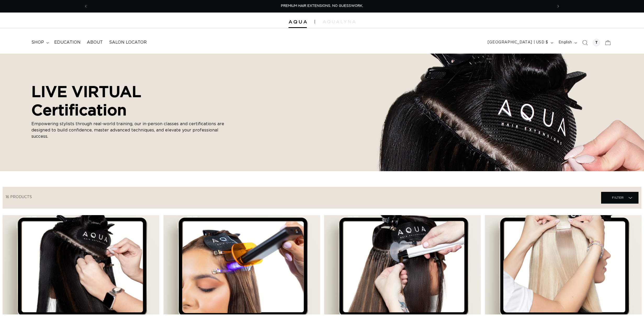 This screenshot has width=644, height=316. What do you see at coordinates (298, 22) in the screenshot?
I see `img: Aqua Hair Extensions` at bounding box center [298, 22].